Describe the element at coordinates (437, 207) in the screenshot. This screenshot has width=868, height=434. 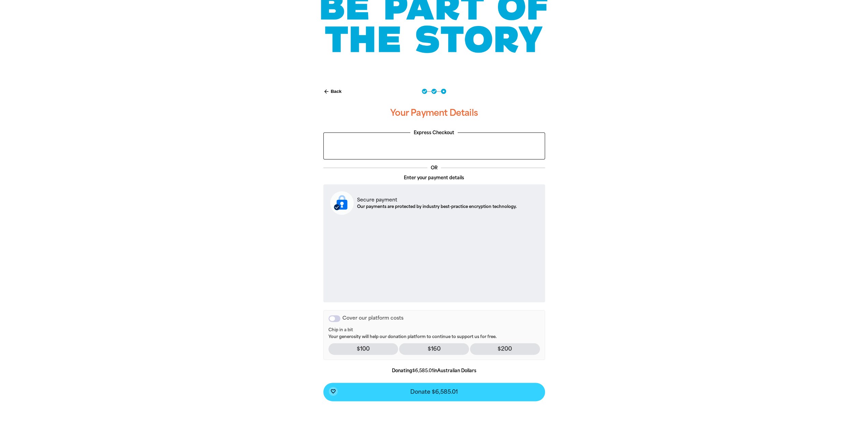
I see `p: Our payments are protected by industry best-practice encryption technology.` at that location.